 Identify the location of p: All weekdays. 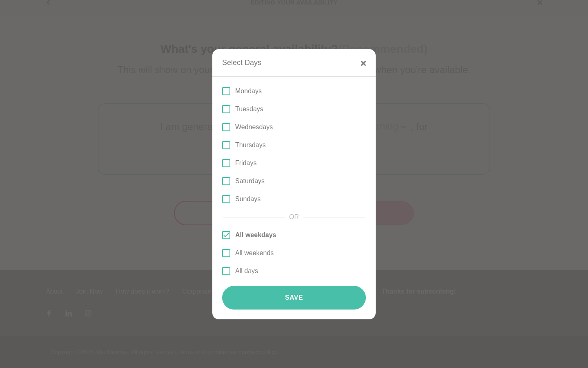
(256, 235).